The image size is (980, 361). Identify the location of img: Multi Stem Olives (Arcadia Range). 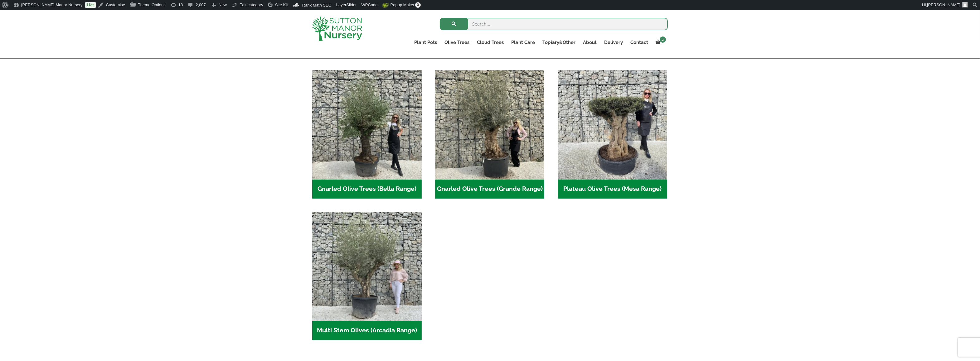
(367, 267).